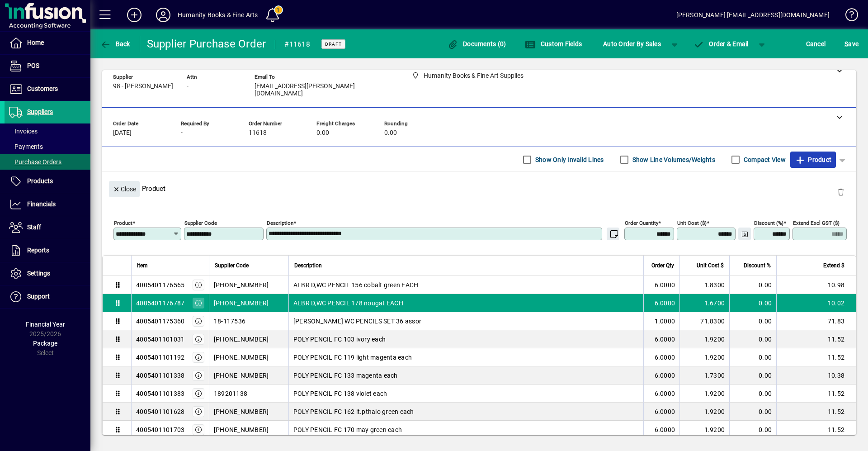 The image size is (868, 451). Describe the element at coordinates (663, 265) in the screenshot. I see `span: Order Qty` at that location.